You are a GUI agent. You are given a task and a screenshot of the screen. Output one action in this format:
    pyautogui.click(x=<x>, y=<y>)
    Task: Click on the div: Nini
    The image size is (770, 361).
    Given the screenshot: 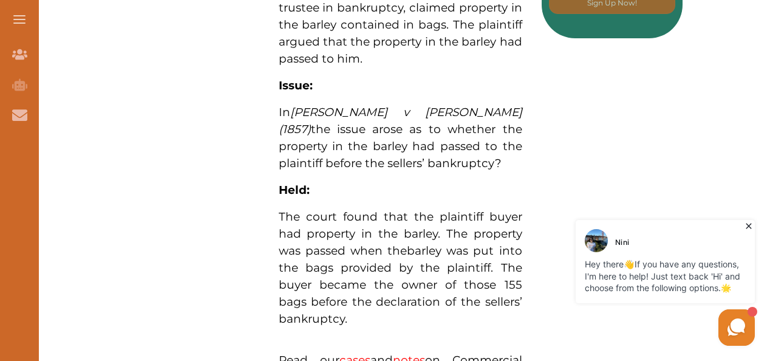 What is the action you would take?
    pyautogui.click(x=143, y=26)
    